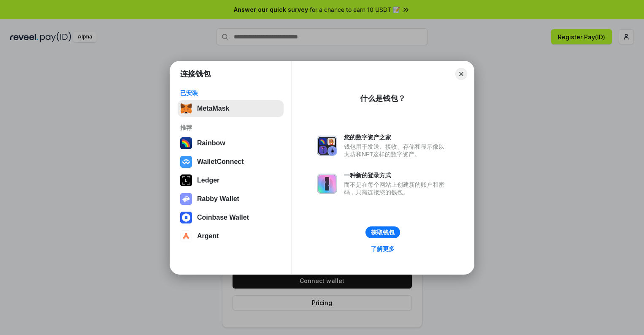 The image size is (644, 335). Describe the element at coordinates (230, 93) in the screenshot. I see `div: 已安装` at that location.